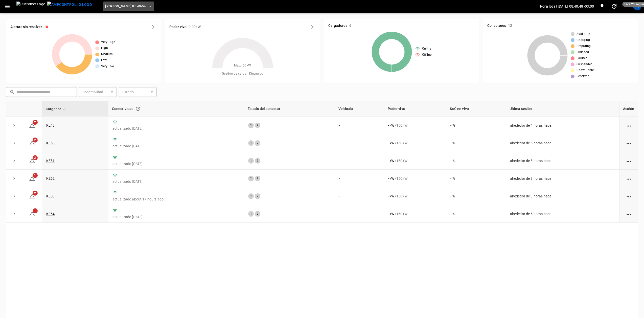 The height and width of the screenshot is (318, 644). What do you see at coordinates (57, 109) in the screenshot?
I see `span: Cargador` at bounding box center [57, 109].